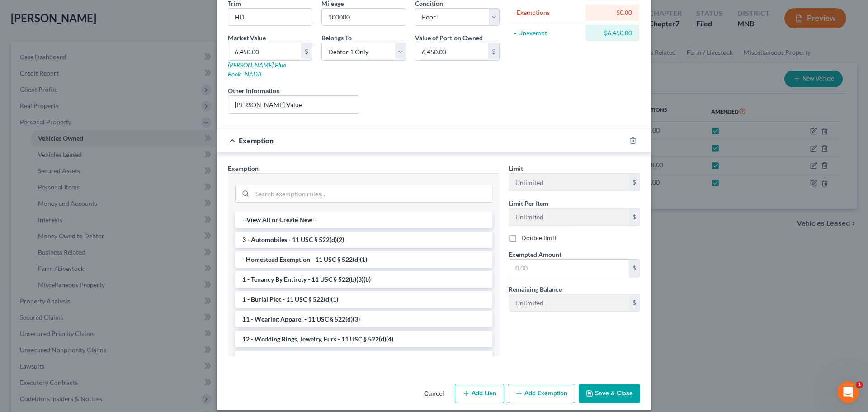 The image size is (868, 412). Describe the element at coordinates (535, 254) in the screenshot. I see `span: Exempted Amount` at that location.